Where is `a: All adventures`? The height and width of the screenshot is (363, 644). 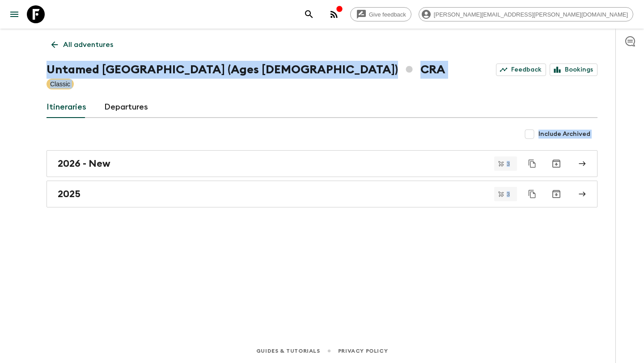
a: All adventures is located at coordinates (82, 45).